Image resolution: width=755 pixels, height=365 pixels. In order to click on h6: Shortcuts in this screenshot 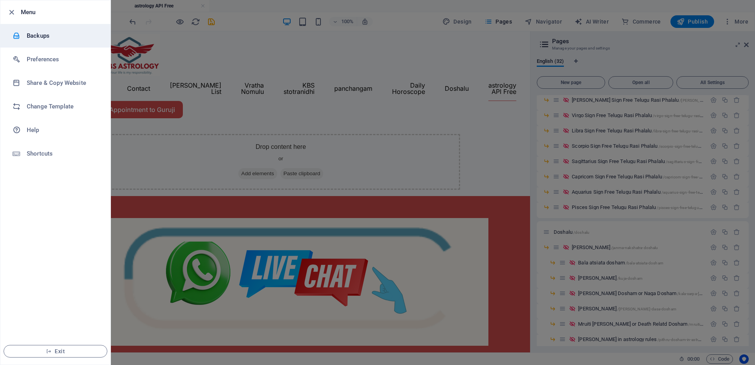, I will do `click(63, 154)`.